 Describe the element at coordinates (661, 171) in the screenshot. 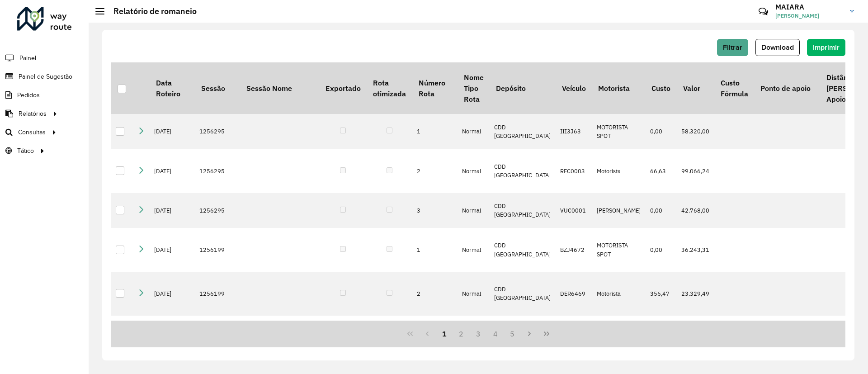

I see `td: 66,63` at that location.